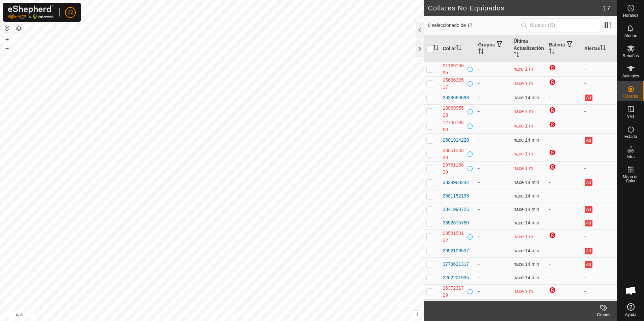 The width and height of the screenshot is (644, 321). Describe the element at coordinates (523, 83) in the screenshot. I see `span: 28 ago 2025, 1:58` at that location.